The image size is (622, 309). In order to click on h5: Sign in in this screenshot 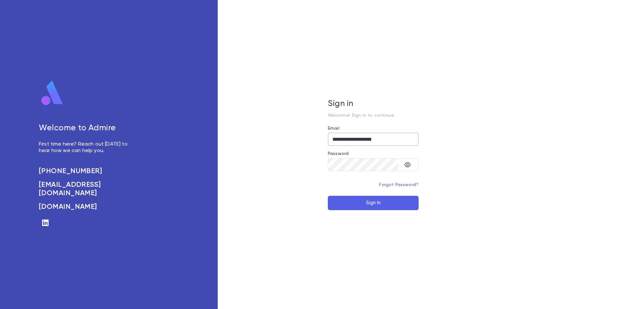, I will do `click(373, 104)`.